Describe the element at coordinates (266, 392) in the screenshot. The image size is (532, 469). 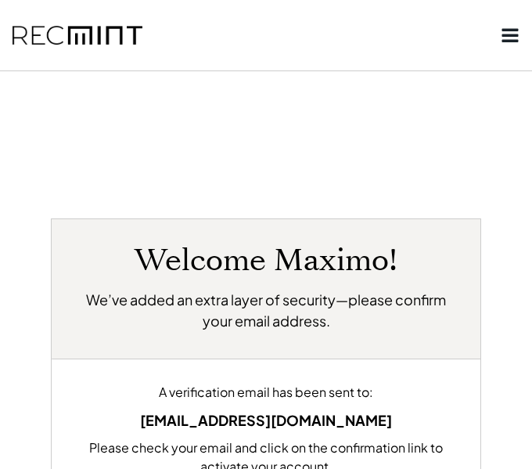
I see `div: A verification email has been sent to:` at that location.